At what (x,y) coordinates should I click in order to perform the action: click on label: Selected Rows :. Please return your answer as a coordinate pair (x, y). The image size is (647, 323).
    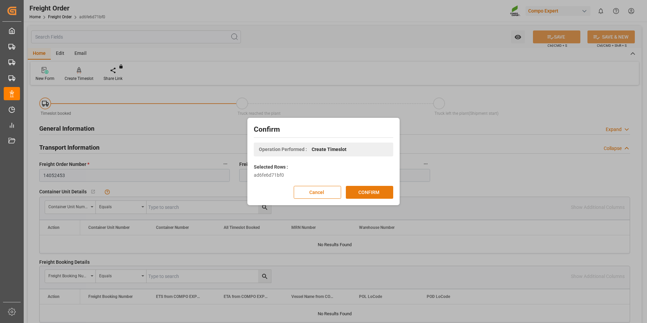
    Looking at the image, I should click on (271, 167).